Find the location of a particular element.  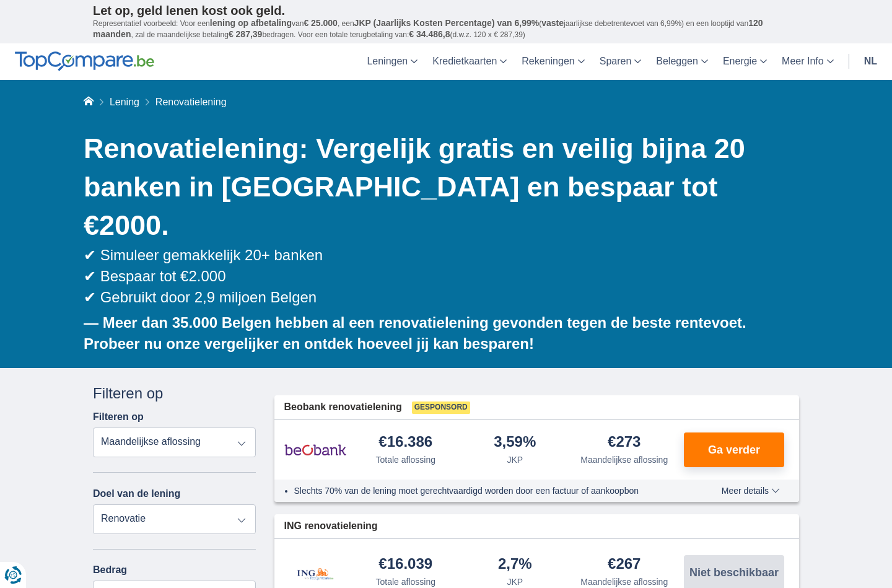

div: €273 is located at coordinates (624, 442).